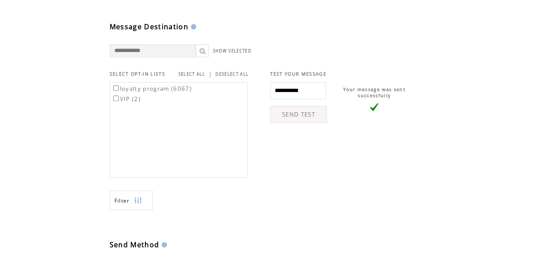 The width and height of the screenshot is (544, 255). What do you see at coordinates (131, 200) in the screenshot?
I see `a: Filter` at bounding box center [131, 200].